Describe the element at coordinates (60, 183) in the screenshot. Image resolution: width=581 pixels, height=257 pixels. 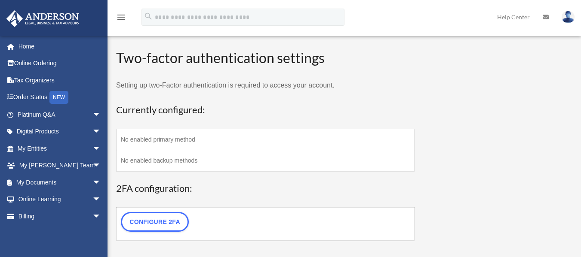
I see `a: My Documentsarrow_drop_down` at that location.